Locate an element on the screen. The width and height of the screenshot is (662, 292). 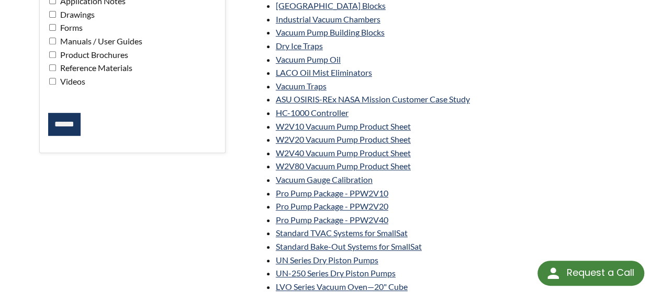
input: Drawings is located at coordinates (52, 14).